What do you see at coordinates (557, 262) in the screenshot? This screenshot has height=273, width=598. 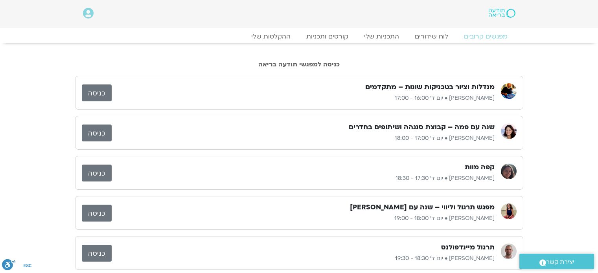 I see `a: יצירת קשר` at bounding box center [557, 262].